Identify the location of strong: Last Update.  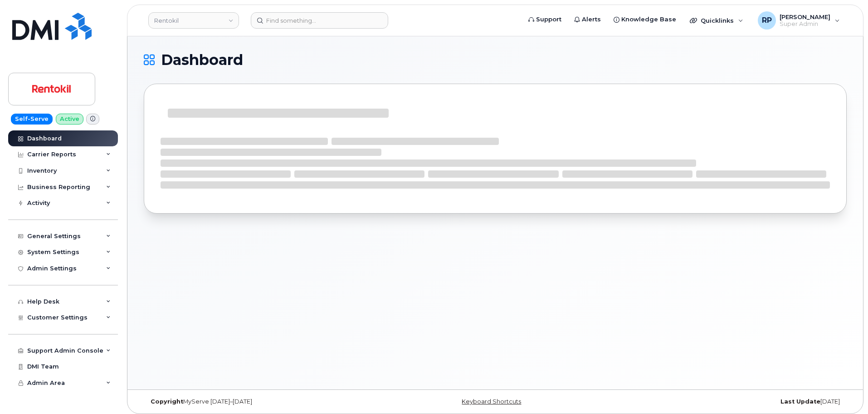
(801, 401).